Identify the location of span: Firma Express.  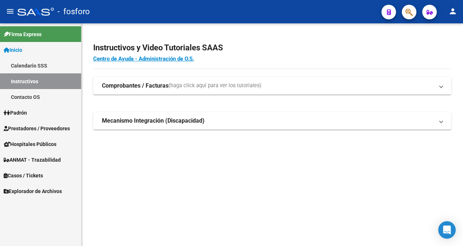
(23, 34).